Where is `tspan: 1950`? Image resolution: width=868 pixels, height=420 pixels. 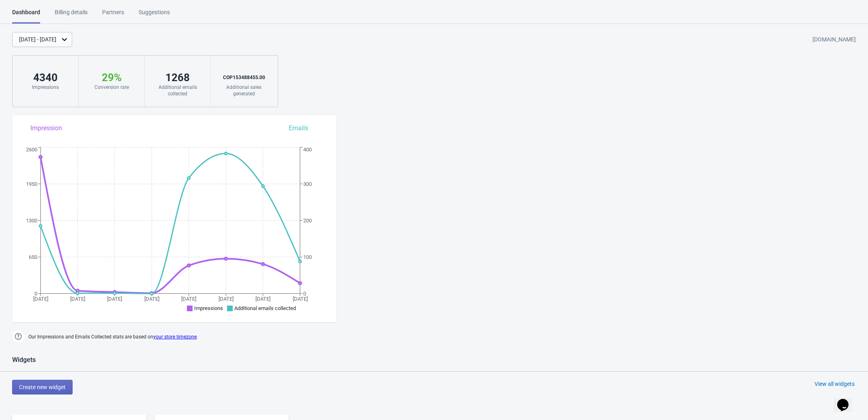
tspan: 1950 is located at coordinates (32, 184).